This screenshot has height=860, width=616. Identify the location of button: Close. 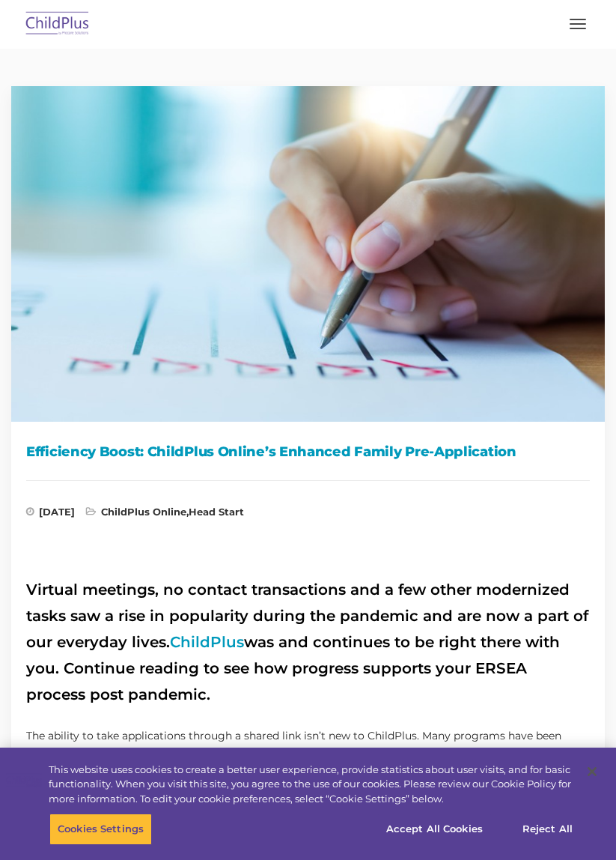
(592, 772).